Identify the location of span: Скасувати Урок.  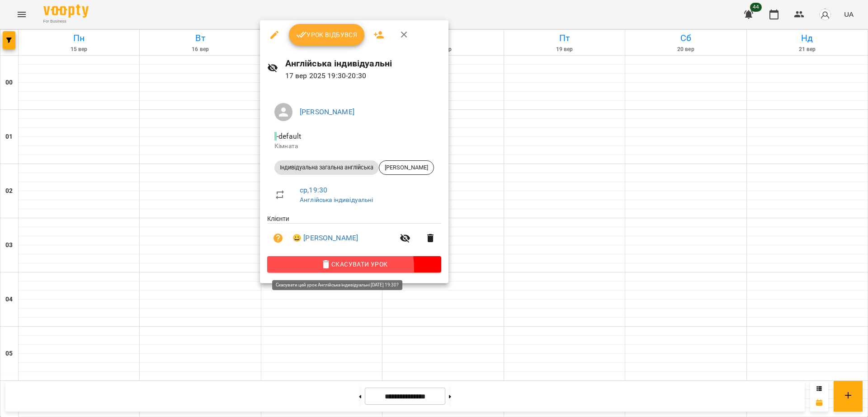
(354, 265).